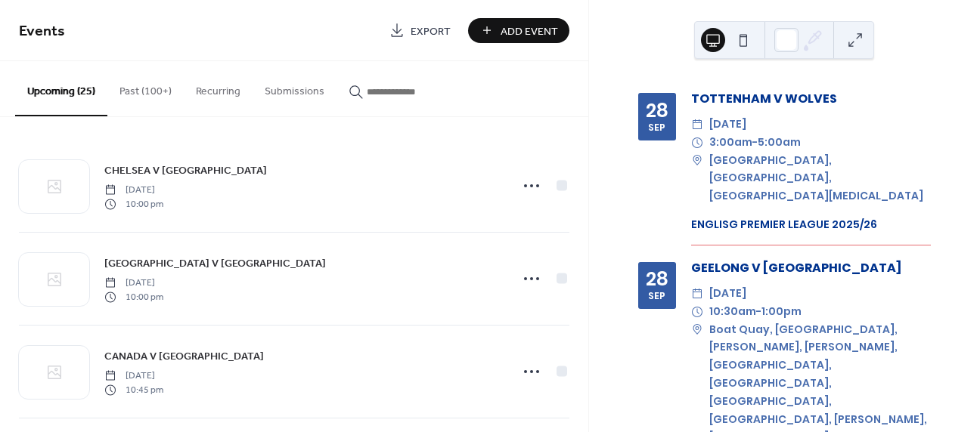 This screenshot has width=980, height=432. What do you see at coordinates (730, 143) in the screenshot?
I see `span: 3:00am` at bounding box center [730, 143].